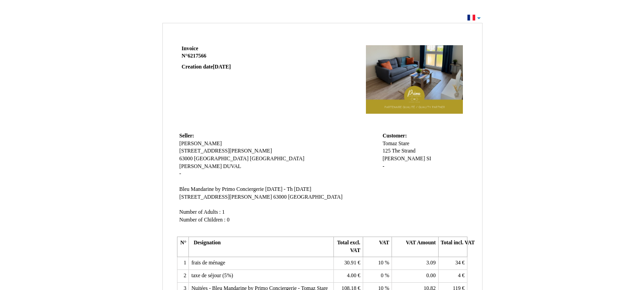  What do you see at coordinates (390, 143) in the screenshot?
I see `span: Tomaz` at bounding box center [390, 143].